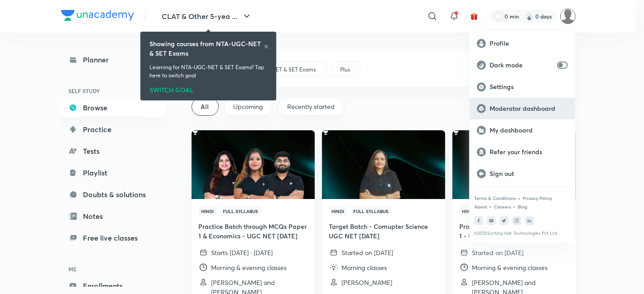 The height and width of the screenshot is (294, 644). What do you see at coordinates (495, 198) in the screenshot?
I see `p: Terms & Conditions` at bounding box center [495, 198].